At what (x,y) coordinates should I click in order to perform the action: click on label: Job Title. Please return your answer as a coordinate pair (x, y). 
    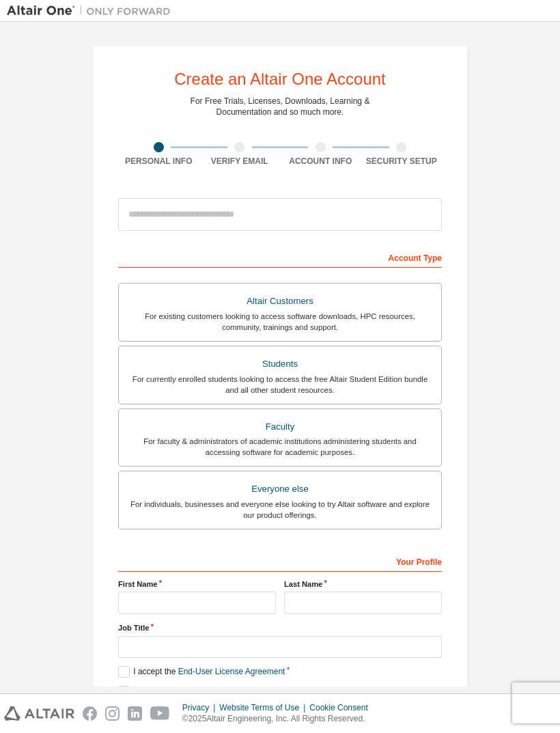
    Looking at the image, I should click on (280, 628).